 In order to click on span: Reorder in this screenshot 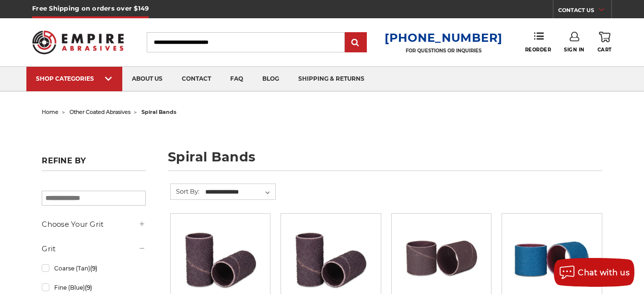, I will do `click(538, 49)`.